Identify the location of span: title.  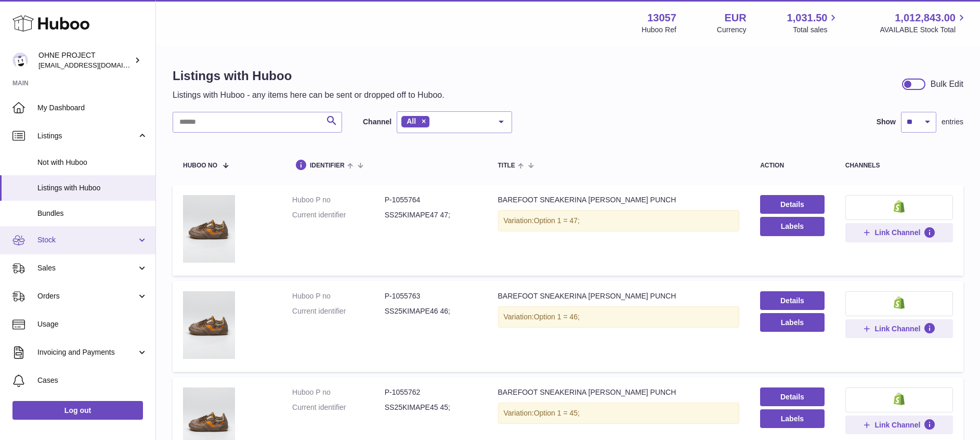
(506, 165).